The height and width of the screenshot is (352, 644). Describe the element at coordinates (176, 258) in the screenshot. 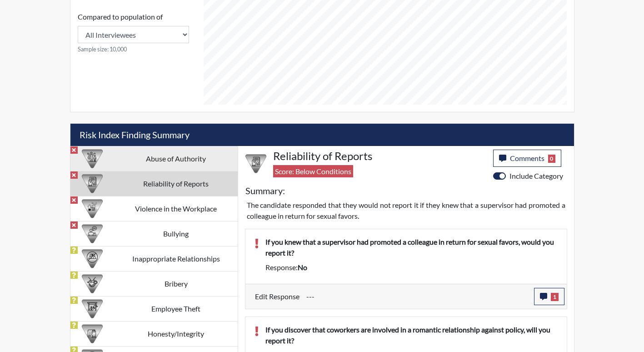

I see `td: Inappropriate Relationships` at that location.